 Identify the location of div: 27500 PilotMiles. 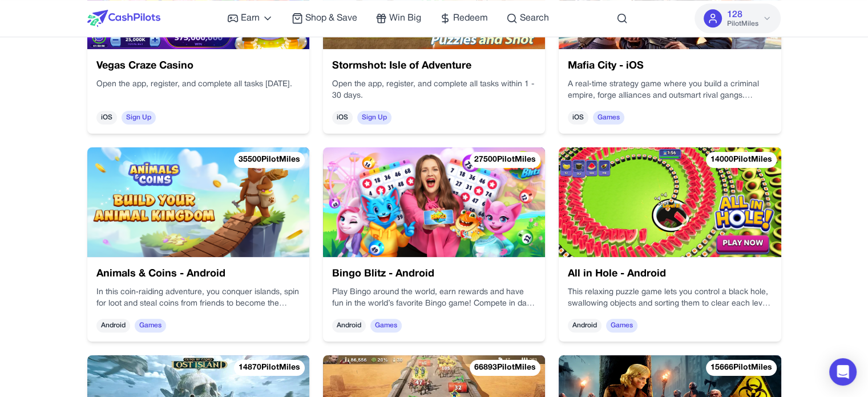
(505, 160).